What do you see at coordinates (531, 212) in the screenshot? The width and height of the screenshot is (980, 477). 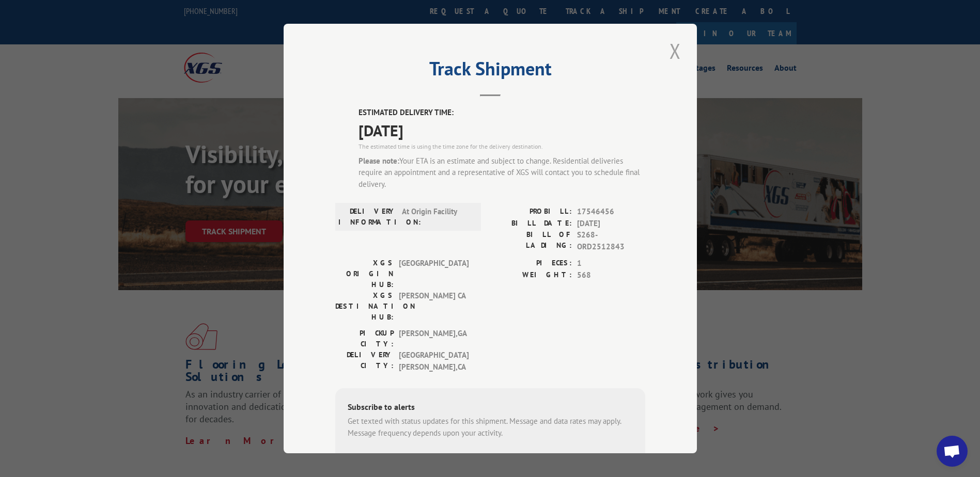 I see `label: PROBILL:` at bounding box center [531, 212].